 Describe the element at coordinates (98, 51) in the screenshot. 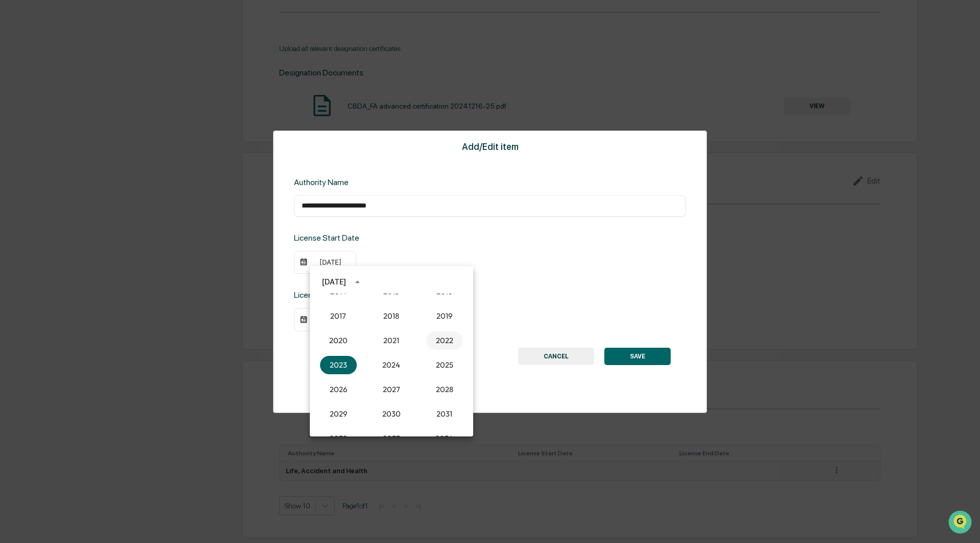

I see `input: Clear` at that location.